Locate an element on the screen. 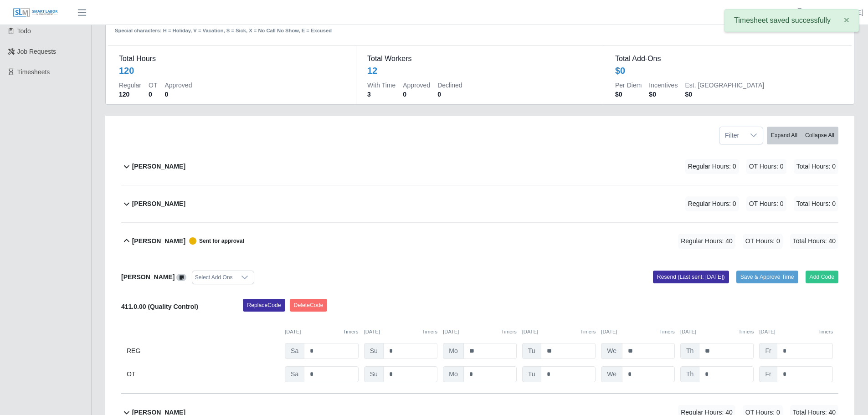 The width and height of the screenshot is (868, 415). dd: 3 is located at coordinates (381, 94).